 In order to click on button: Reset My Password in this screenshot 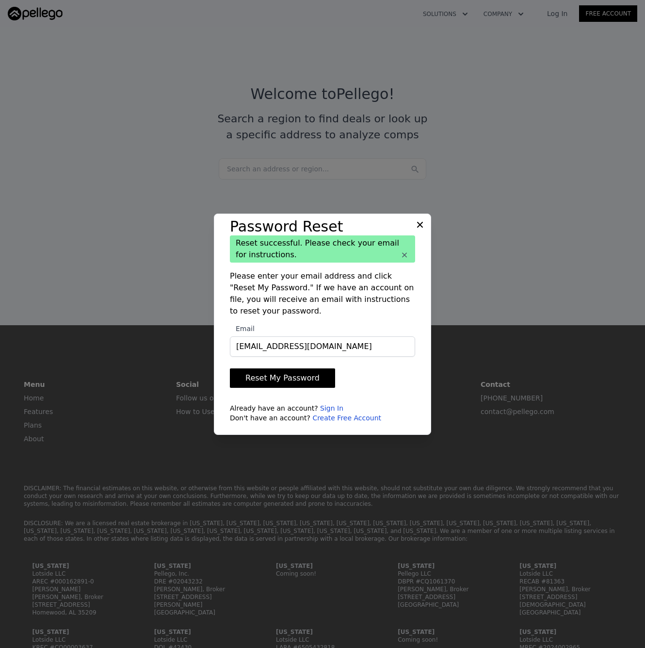, I will do `click(282, 378)`.